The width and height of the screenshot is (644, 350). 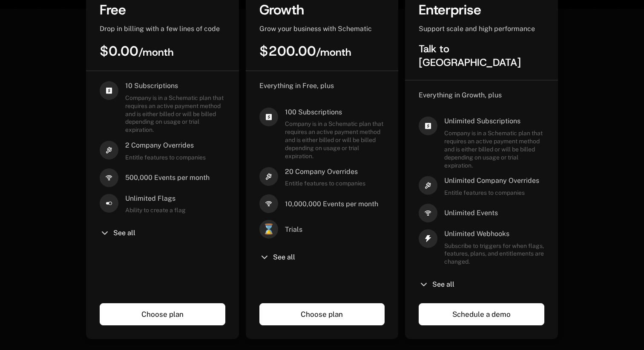 I want to click on span: Trials, so click(x=294, y=229).